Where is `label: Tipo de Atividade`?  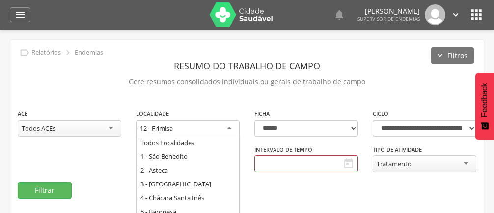
label: Tipo de Atividade is located at coordinates (397, 149).